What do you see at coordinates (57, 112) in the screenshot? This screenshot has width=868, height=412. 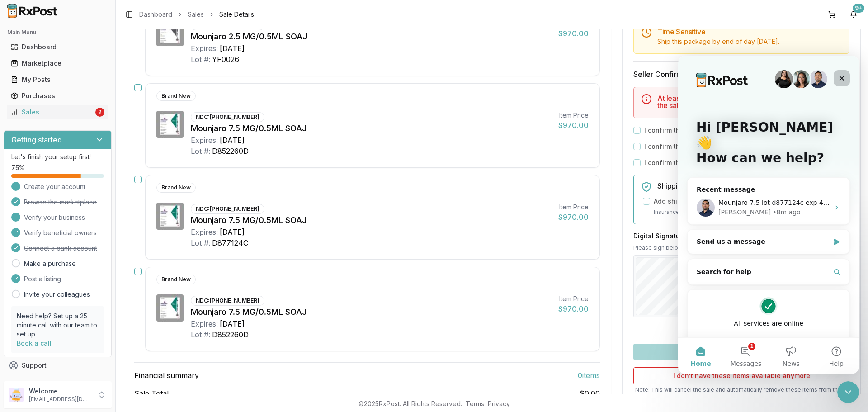 I see `a: Sales2` at bounding box center [57, 112].